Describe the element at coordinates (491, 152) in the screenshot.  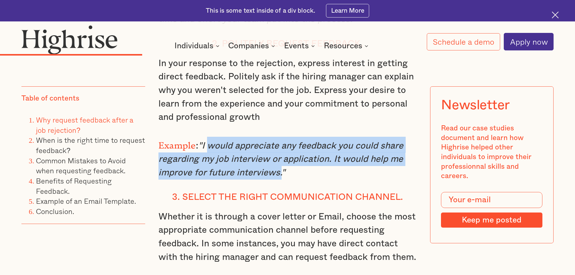
I see `div: Read our case studies document and learn how Highrise helped other individuals to improve their p...` at that location.